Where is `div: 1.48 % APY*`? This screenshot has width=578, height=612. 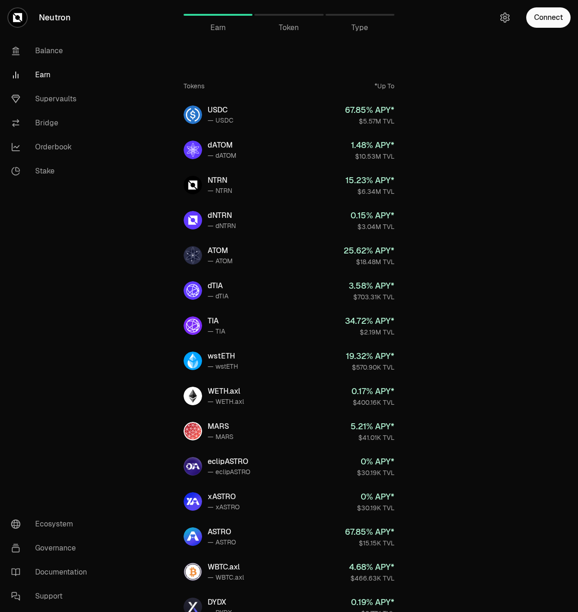 div: 1.48 % APY* is located at coordinates (373, 145).